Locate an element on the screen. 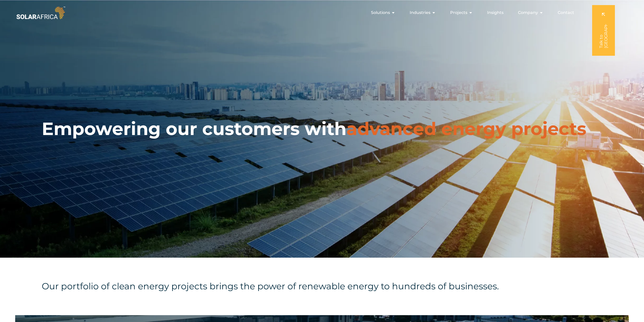  span: Contact is located at coordinates (565, 12).